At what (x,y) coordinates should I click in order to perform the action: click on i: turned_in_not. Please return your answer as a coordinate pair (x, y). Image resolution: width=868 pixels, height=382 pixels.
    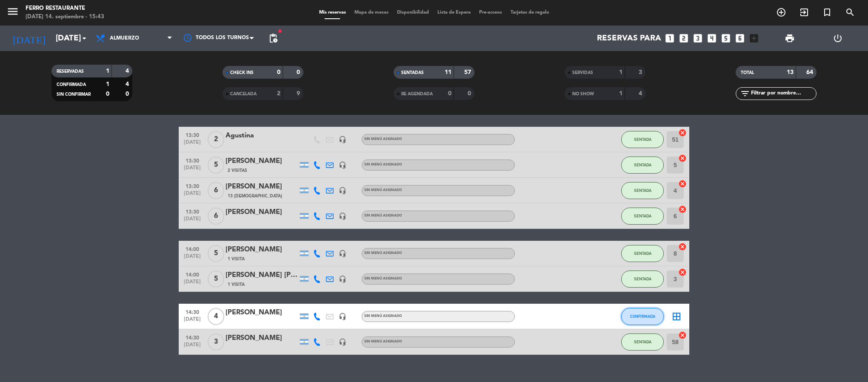
    Looking at the image, I should click on (828, 13).